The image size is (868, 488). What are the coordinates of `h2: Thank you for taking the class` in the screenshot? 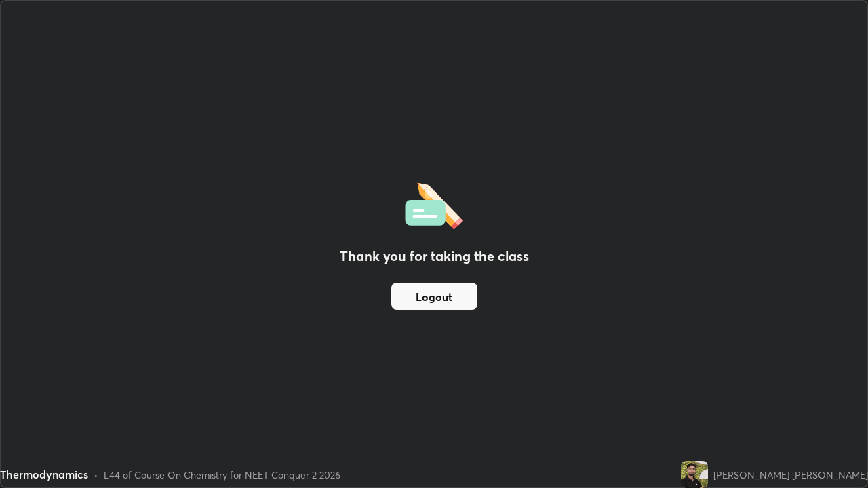 It's located at (434, 256).